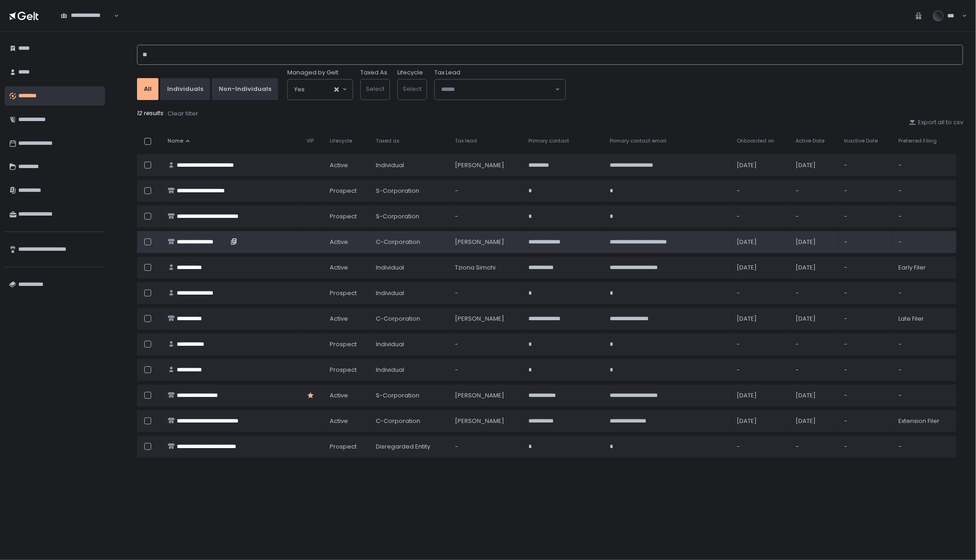  I want to click on div: Tziona Simchi, so click(486, 268).